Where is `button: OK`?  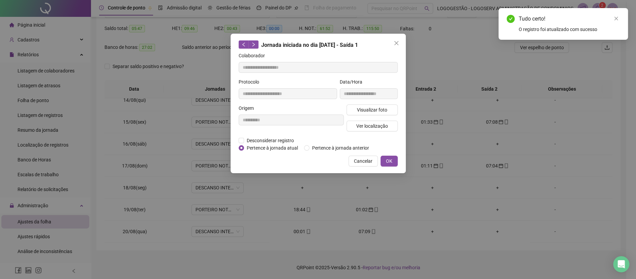
button: OK is located at coordinates (389, 161).